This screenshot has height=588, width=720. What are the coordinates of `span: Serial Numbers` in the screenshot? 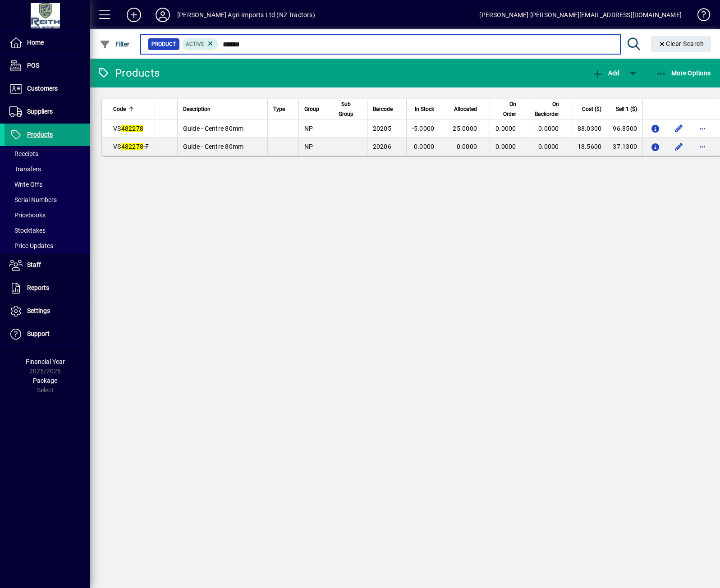 It's located at (33, 200).